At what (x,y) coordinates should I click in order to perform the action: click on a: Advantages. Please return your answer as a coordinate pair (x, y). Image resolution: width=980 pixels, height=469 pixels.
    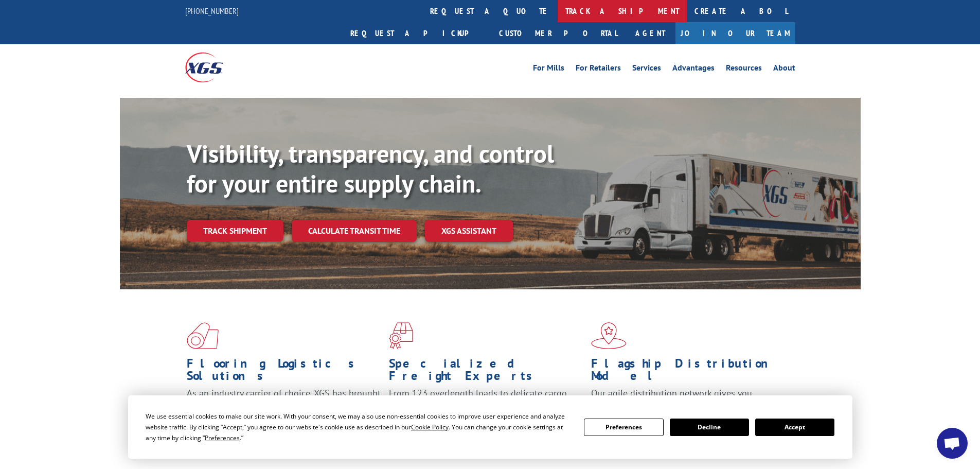
    Looking at the image, I should click on (694, 69).